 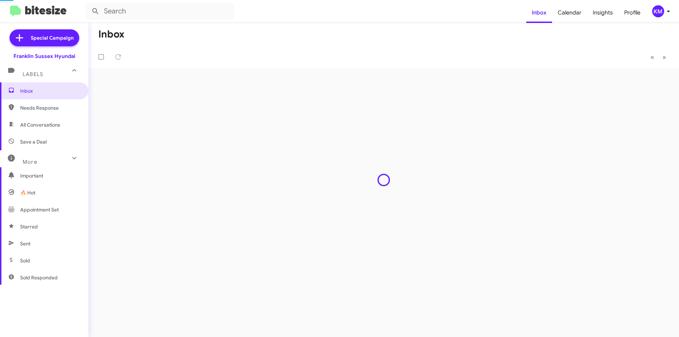 I want to click on span: Labels, so click(x=33, y=74).